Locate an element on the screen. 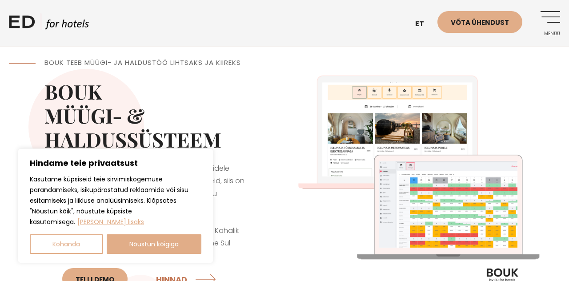 This screenshot has width=569, height=281. a: et is located at coordinates (424, 24).